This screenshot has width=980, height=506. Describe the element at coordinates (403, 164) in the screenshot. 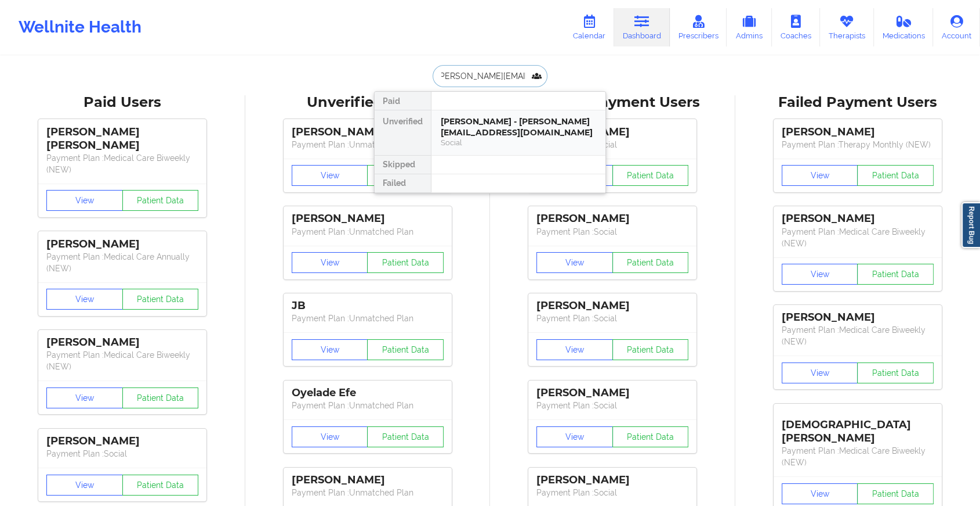

I see `div: Skipped` at that location.